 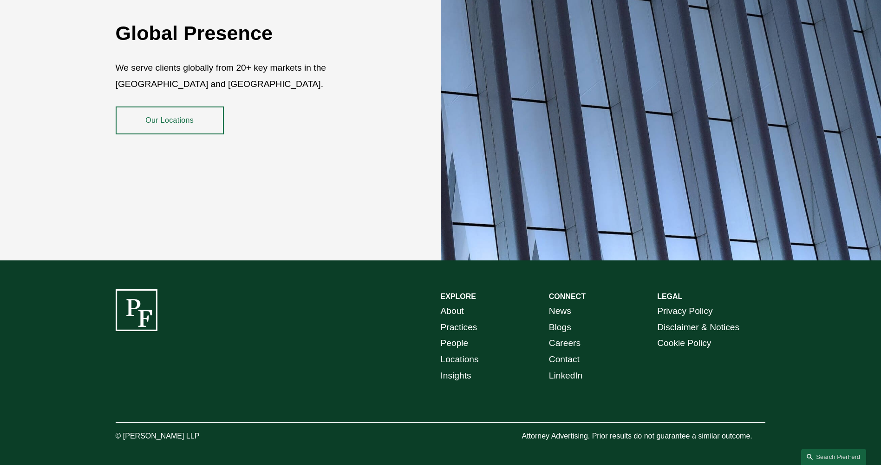 I want to click on a: Search this site, so click(x=834, y=456).